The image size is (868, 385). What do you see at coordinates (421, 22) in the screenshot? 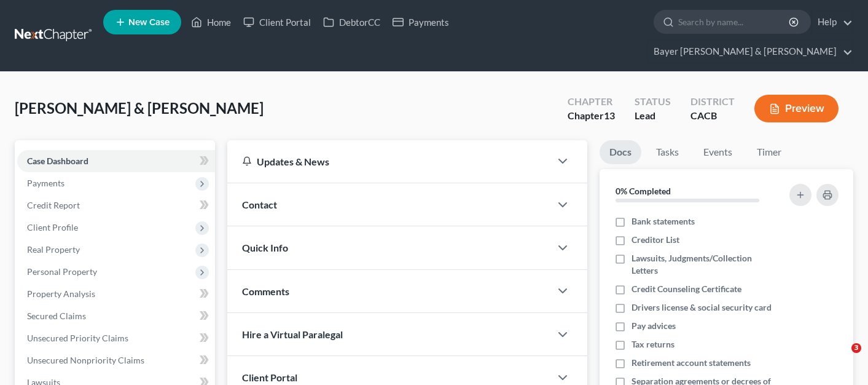
I see `a: Payments` at bounding box center [421, 22].